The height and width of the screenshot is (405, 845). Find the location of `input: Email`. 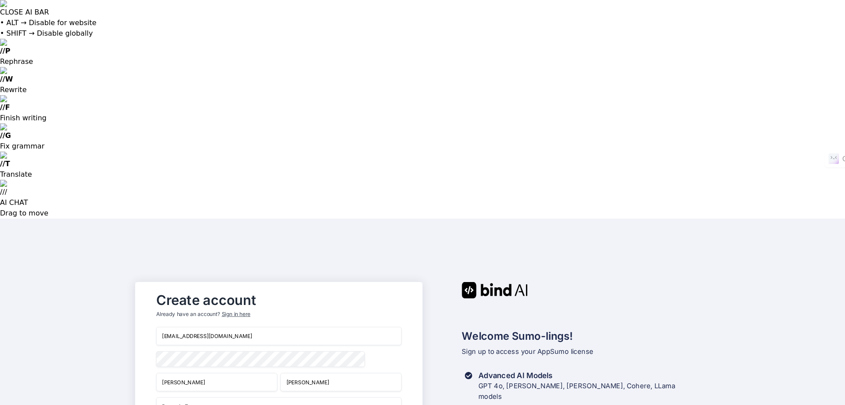

input: Email is located at coordinates (279, 336).